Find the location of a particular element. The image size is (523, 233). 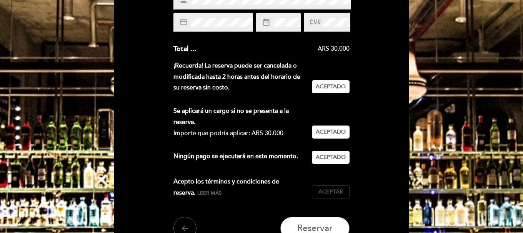

span: Aceptar is located at coordinates (331, 192).